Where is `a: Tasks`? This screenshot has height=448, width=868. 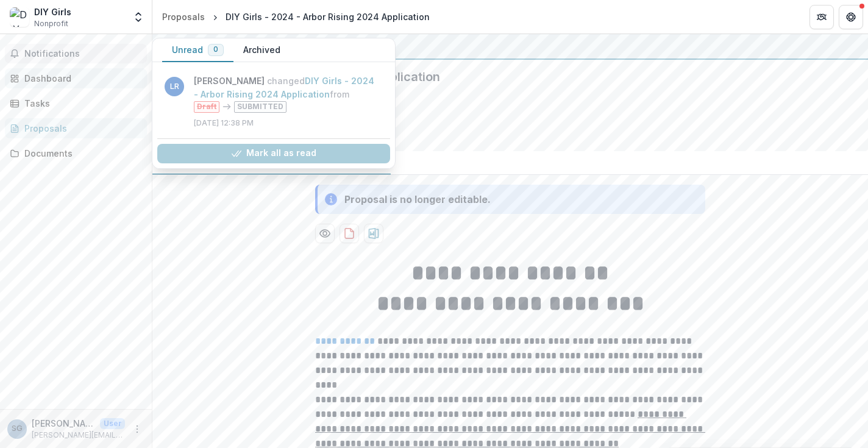 a: Tasks is located at coordinates (76, 103).